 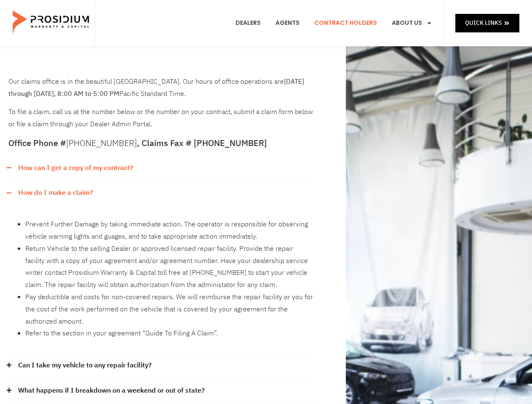 What do you see at coordinates (56, 193) in the screenshot?
I see `a: How do I make a claim?` at bounding box center [56, 193].